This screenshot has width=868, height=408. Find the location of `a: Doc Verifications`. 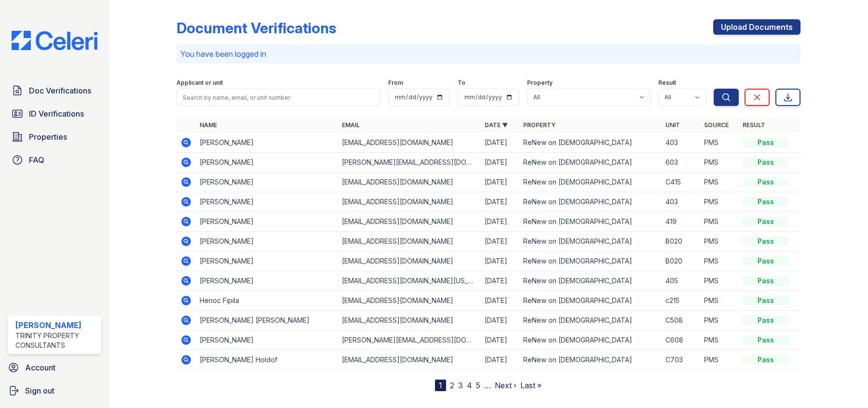

a: Doc Verifications is located at coordinates (55, 91).